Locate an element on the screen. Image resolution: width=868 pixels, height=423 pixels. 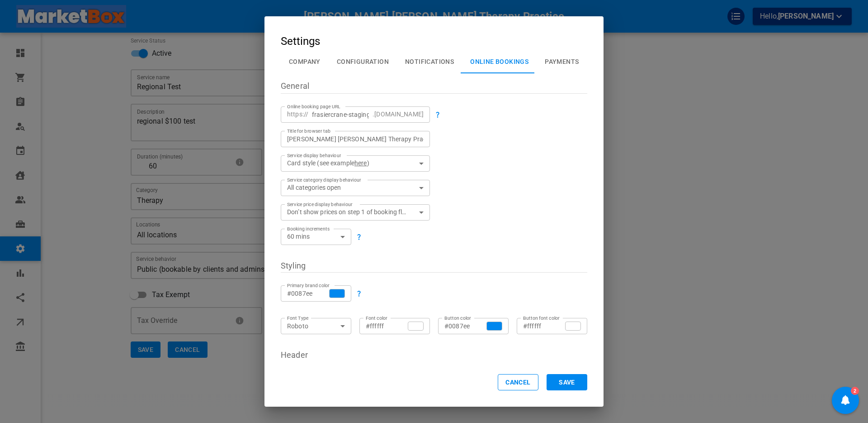
button: Online Bookings is located at coordinates (499, 62).